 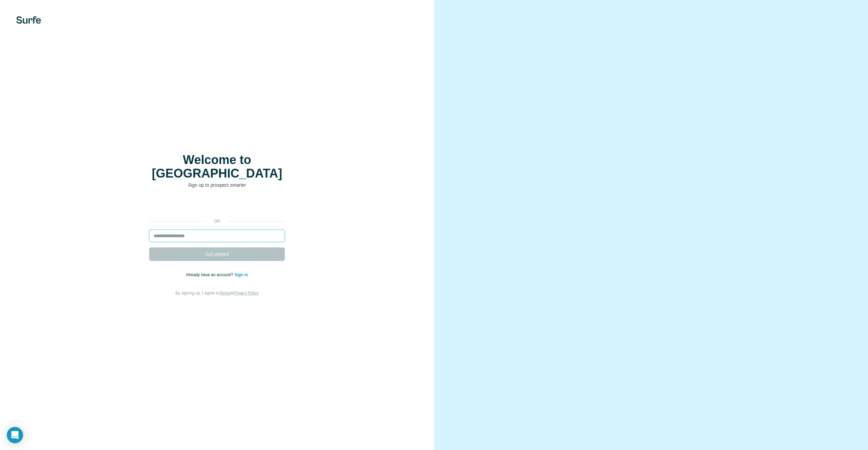 I want to click on span: Already have an account?, so click(x=210, y=275).